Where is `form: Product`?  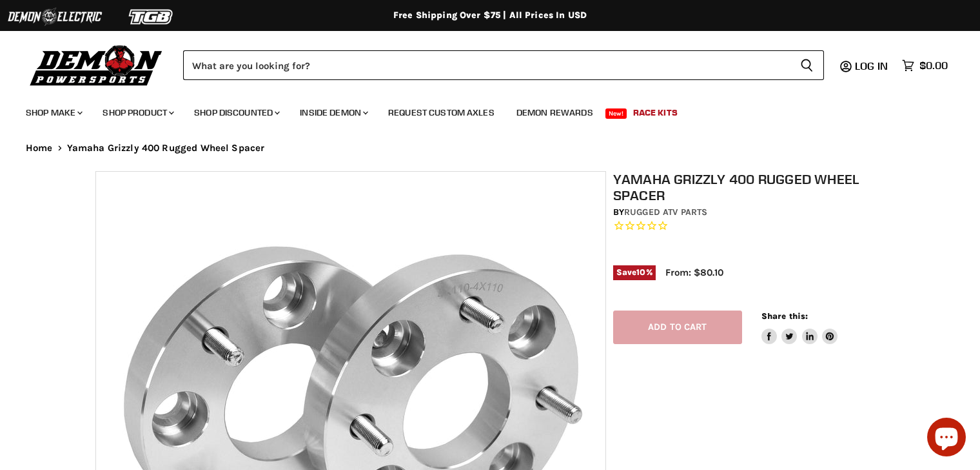 form: Product is located at coordinates (504, 65).